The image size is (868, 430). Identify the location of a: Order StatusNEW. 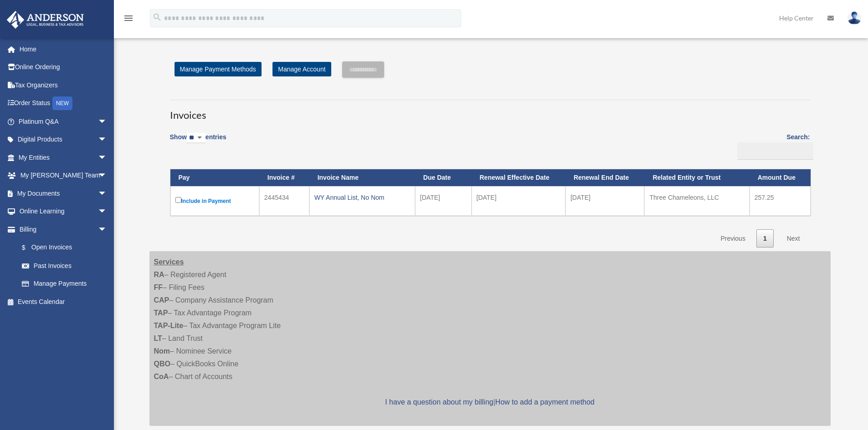
(64, 103).